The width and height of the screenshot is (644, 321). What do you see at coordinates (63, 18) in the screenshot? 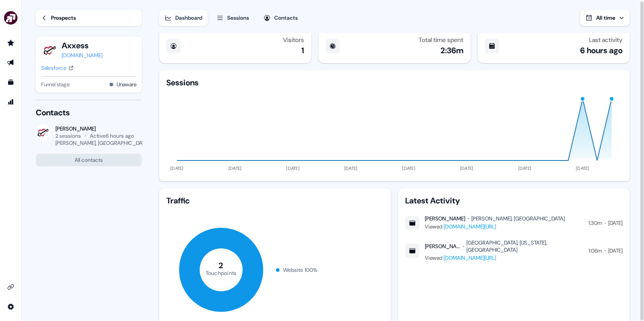
I see `div: Prospects` at bounding box center [63, 18].